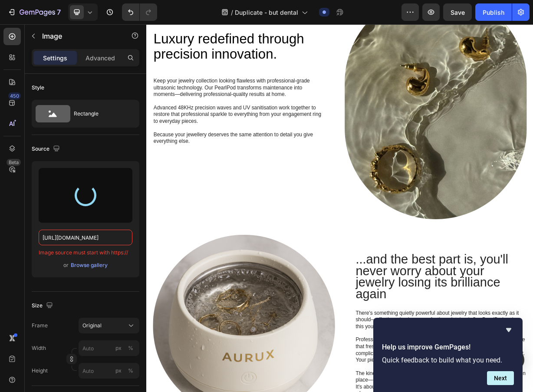 Image resolution: width=533 pixels, height=392 pixels. I want to click on span: Original, so click(92, 326).